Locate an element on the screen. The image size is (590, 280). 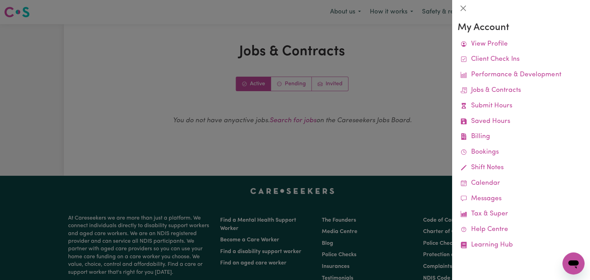
a: Jobs & Contracts is located at coordinates (521, 91).